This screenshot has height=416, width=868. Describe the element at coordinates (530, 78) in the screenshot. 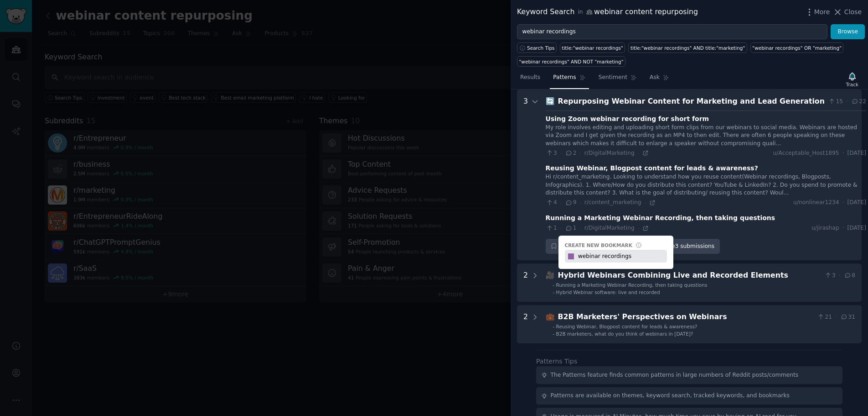

I see `span: Results` at that location.